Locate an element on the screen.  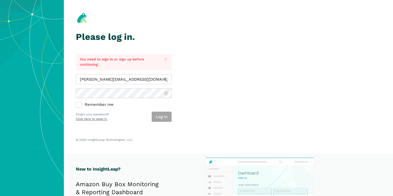
input: admin@insightleap.com is located at coordinates (124, 79).